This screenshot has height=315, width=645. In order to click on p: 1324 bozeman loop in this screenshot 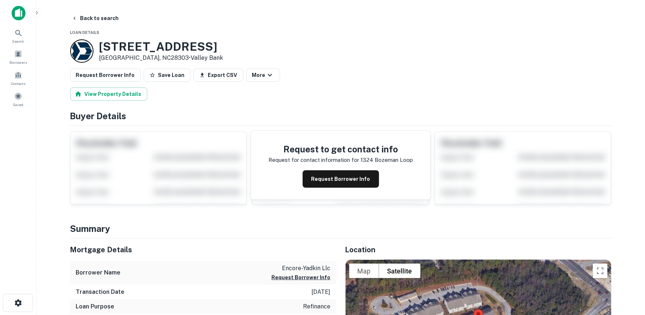, I will do `click(387, 160)`.